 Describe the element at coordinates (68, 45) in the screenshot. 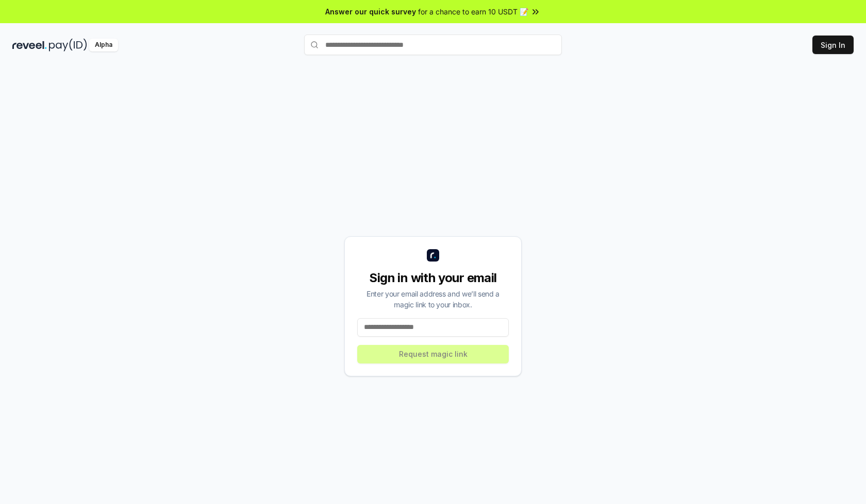

I see `img: pay_id` at that location.